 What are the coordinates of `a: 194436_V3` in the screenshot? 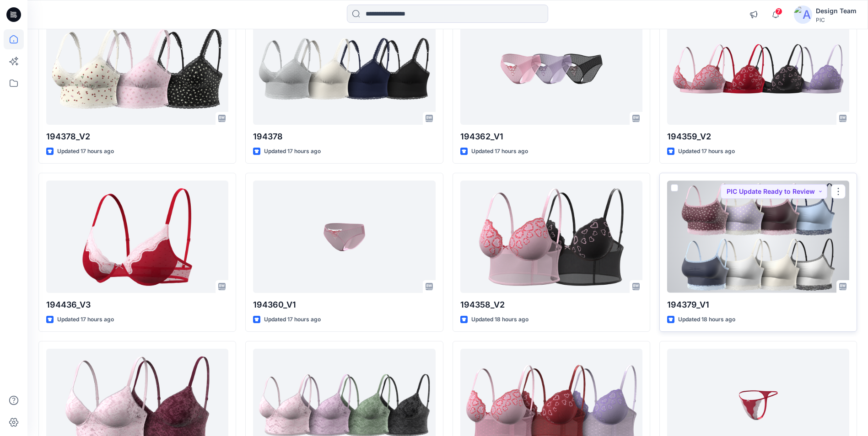 It's located at (137, 236).